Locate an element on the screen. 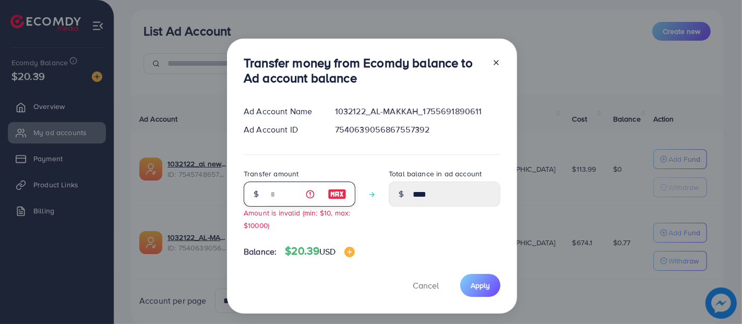 This screenshot has height=324, width=742. span: Apply is located at coordinates (480, 285).